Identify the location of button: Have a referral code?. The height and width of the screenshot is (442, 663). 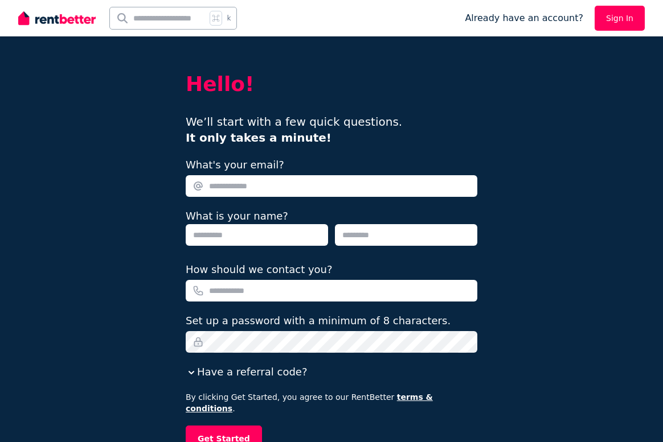
(246, 372).